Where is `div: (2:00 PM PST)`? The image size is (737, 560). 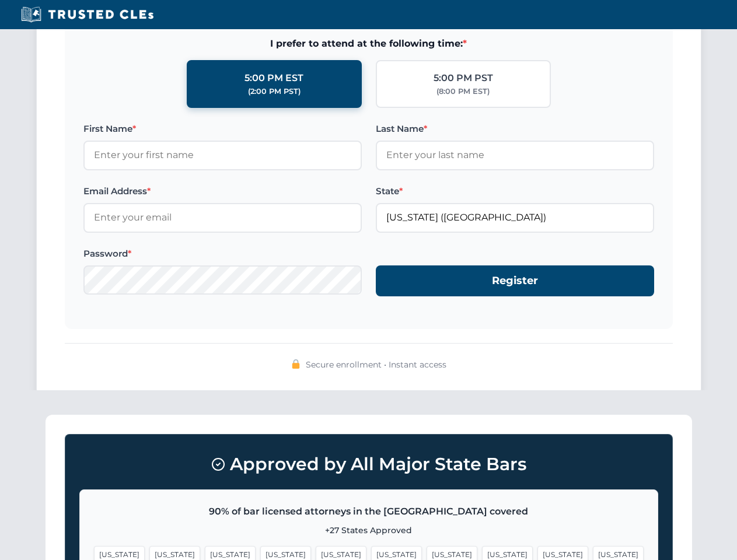 div: (2:00 PM PST) is located at coordinates (274, 92).